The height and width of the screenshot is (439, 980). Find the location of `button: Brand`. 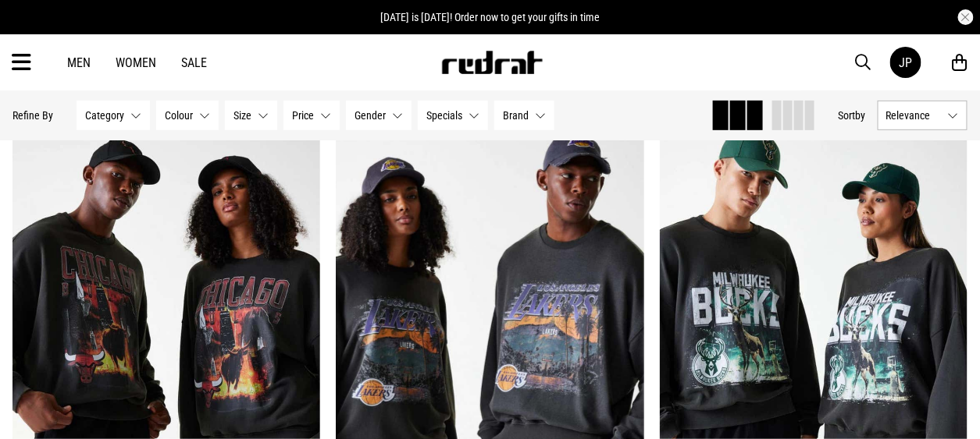

button: Brand is located at coordinates (524, 116).